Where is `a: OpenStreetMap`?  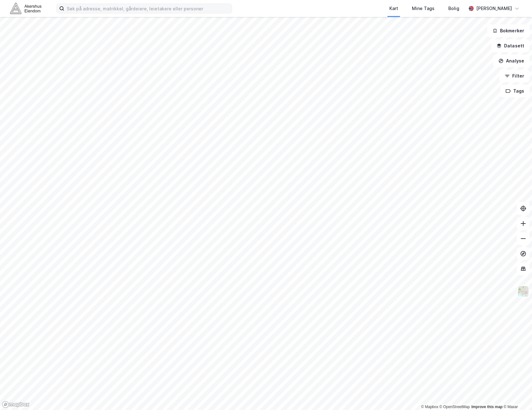
a: OpenStreetMap is located at coordinates (455, 407).